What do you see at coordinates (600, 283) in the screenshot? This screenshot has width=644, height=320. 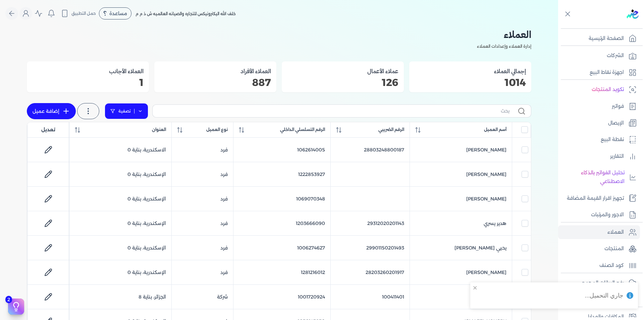 I see `a: رفع البيانات المجمع` at bounding box center [600, 283].